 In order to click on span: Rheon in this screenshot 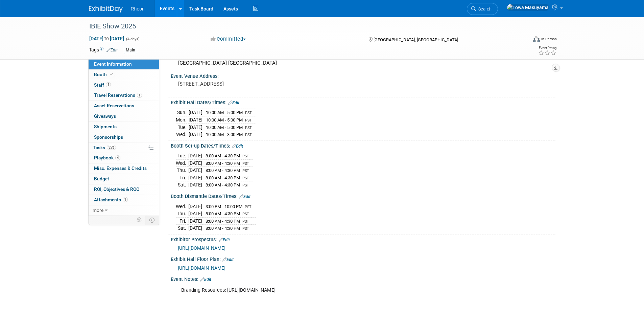, I will do `click(138, 9)`.